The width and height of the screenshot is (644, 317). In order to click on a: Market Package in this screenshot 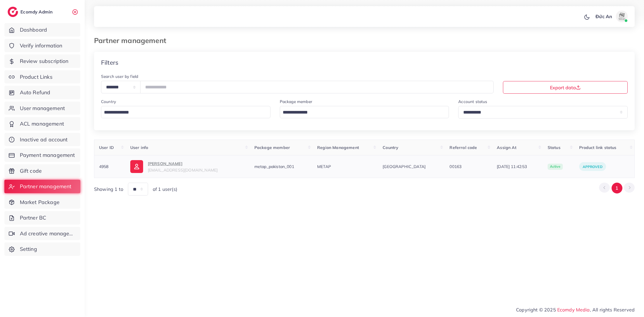, I will do `click(42, 202)`.